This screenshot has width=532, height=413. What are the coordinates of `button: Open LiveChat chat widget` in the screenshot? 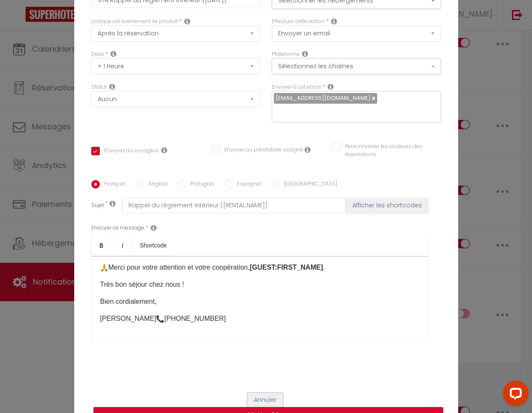 It's located at (20, 16).